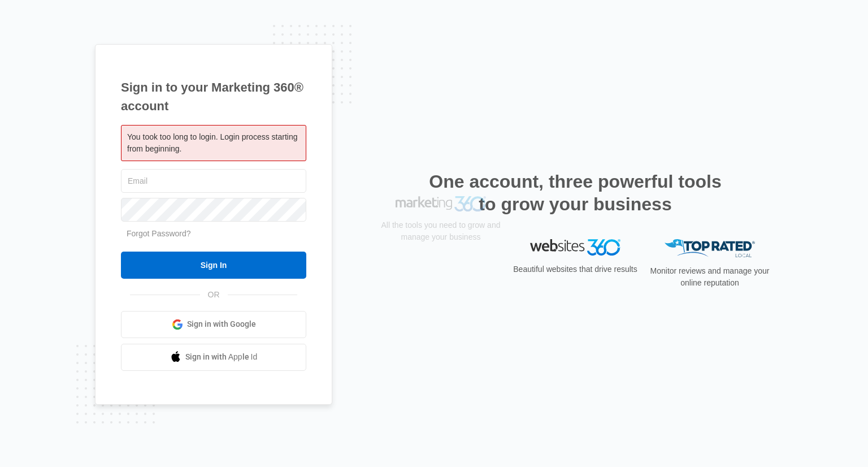 The image size is (868, 467). I want to click on span: Sign in with Google, so click(222, 324).